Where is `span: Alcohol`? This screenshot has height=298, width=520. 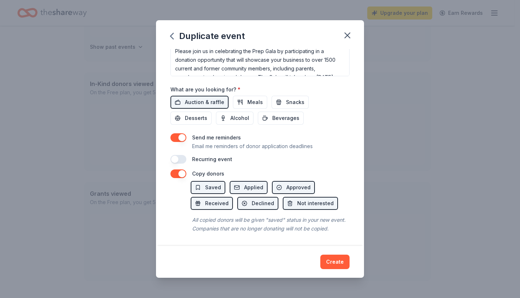 span: Alcohol is located at coordinates (240, 118).